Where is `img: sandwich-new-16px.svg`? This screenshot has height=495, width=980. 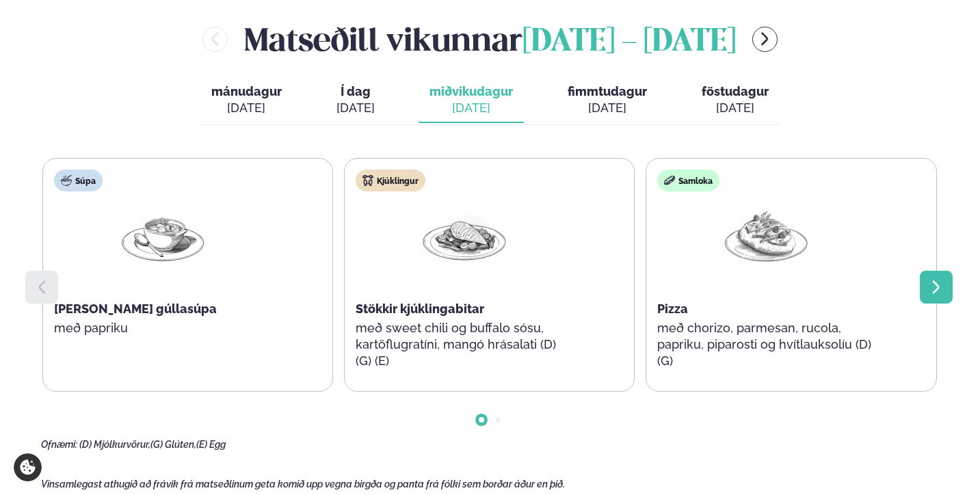
img: sandwich-new-16px.svg is located at coordinates (670, 180).